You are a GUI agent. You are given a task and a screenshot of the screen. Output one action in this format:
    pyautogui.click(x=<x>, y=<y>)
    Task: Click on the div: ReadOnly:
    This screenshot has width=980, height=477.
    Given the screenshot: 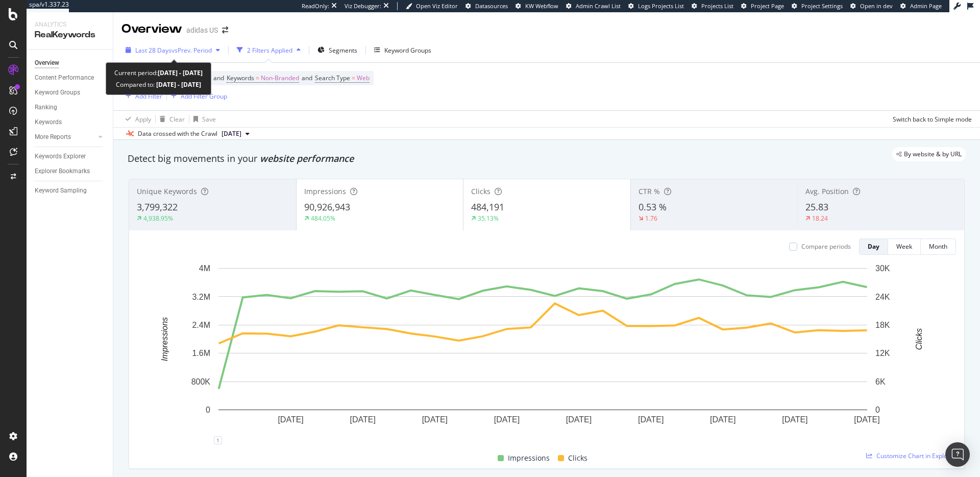 What is the action you would take?
    pyautogui.click(x=316, y=6)
    